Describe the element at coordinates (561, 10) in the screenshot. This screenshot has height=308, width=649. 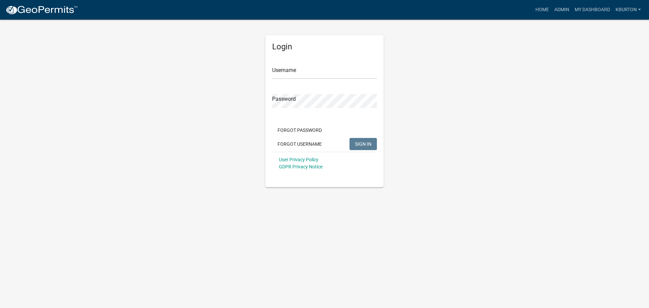
I see `a: Admin` at that location.